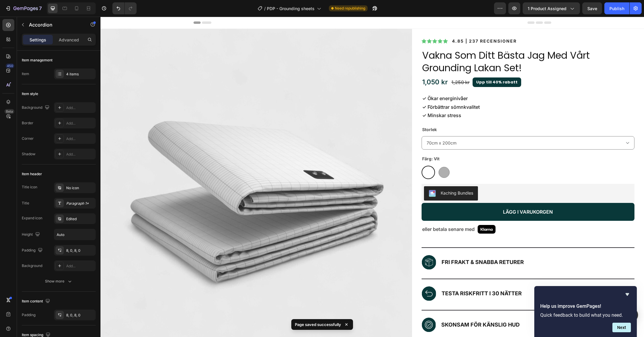 The height and width of the screenshot is (337, 644). I want to click on div: Paragraph 1*, so click(80, 203).